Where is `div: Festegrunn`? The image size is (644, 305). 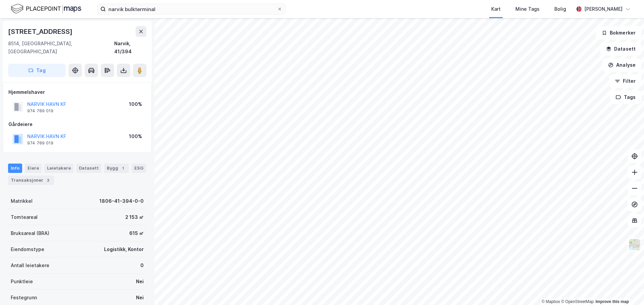
div: Festegrunn is located at coordinates (24, 298).